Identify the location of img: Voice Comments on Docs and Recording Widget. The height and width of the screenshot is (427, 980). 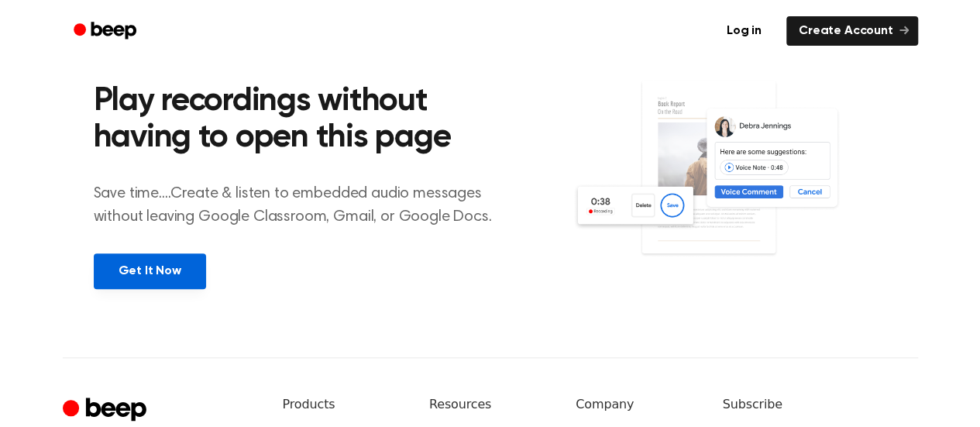
(729, 183).